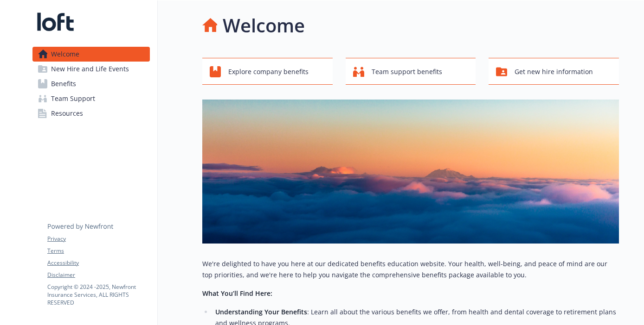 The image size is (644, 325). Describe the element at coordinates (410, 72) in the screenshot. I see `button: Team support benefits` at that location.